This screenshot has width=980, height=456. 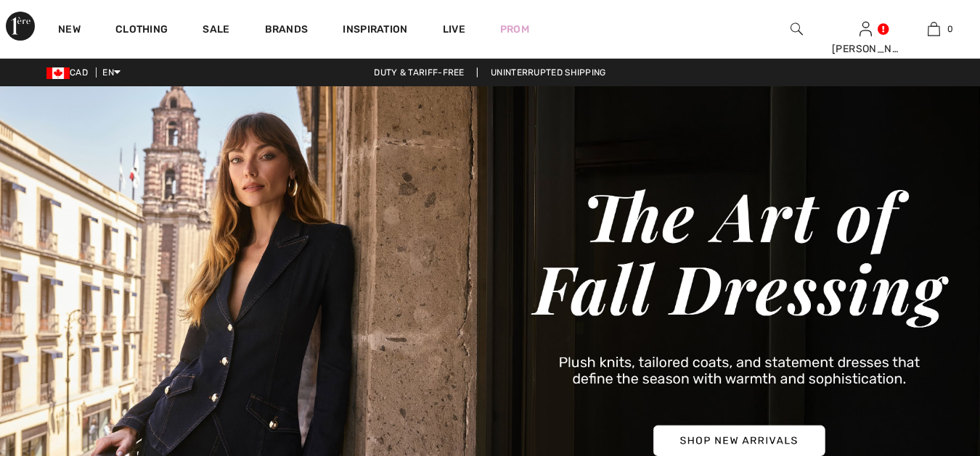 What do you see at coordinates (515, 29) in the screenshot?
I see `a: Prom` at bounding box center [515, 29].